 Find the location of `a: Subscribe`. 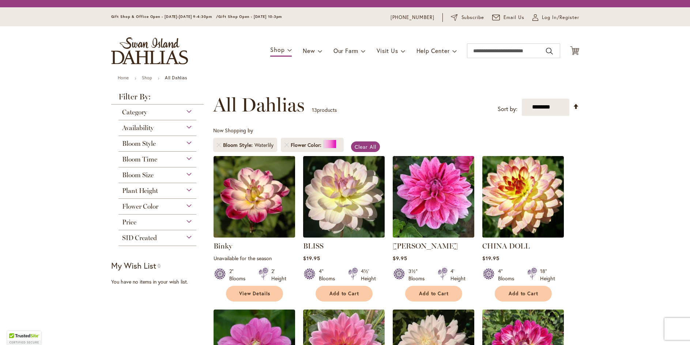

a: Subscribe is located at coordinates (467, 18).